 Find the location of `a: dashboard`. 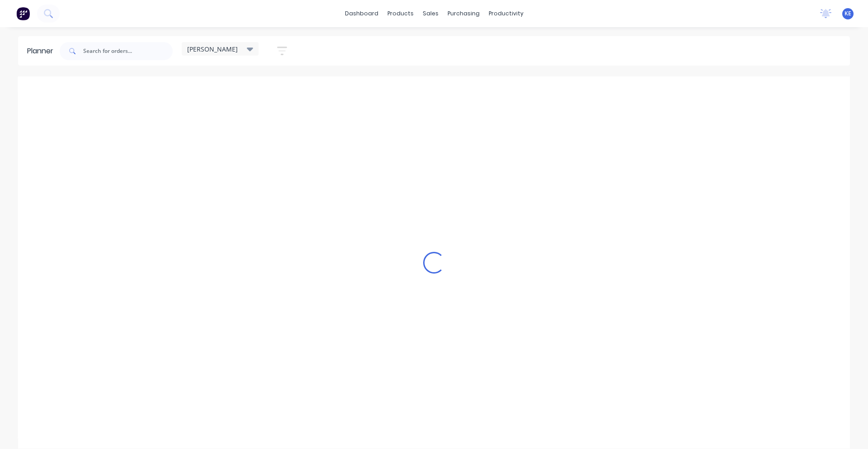

a: dashboard is located at coordinates (362, 14).